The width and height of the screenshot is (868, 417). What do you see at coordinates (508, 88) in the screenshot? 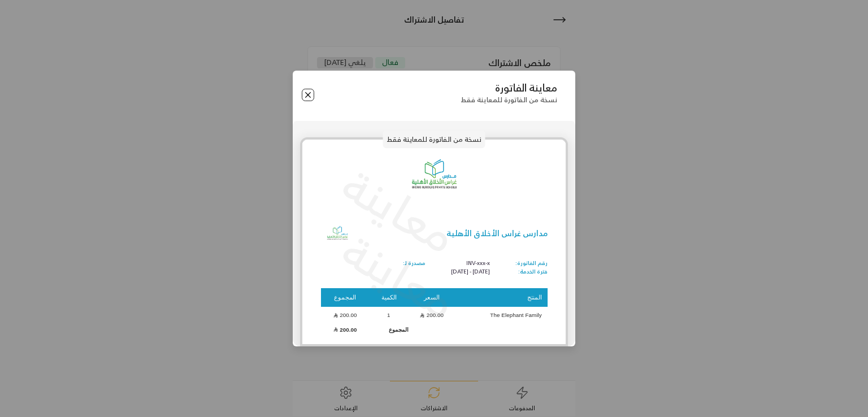
I see `p: معاينة الفاتورة` at bounding box center [508, 88].